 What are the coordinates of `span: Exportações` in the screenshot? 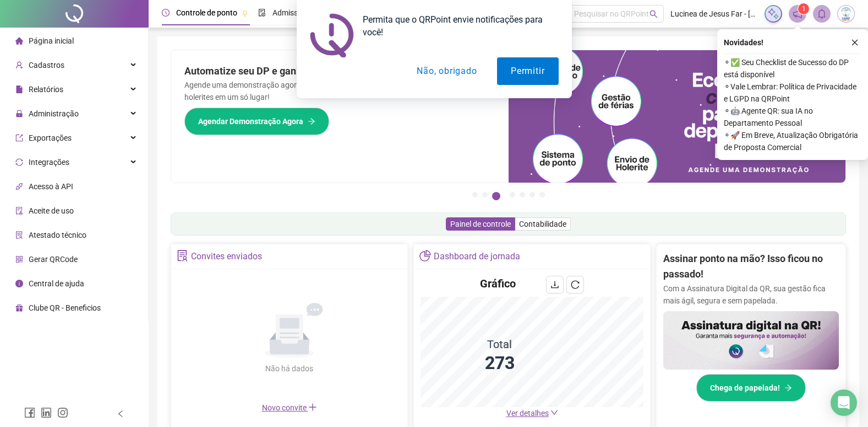 It's located at (50, 138).